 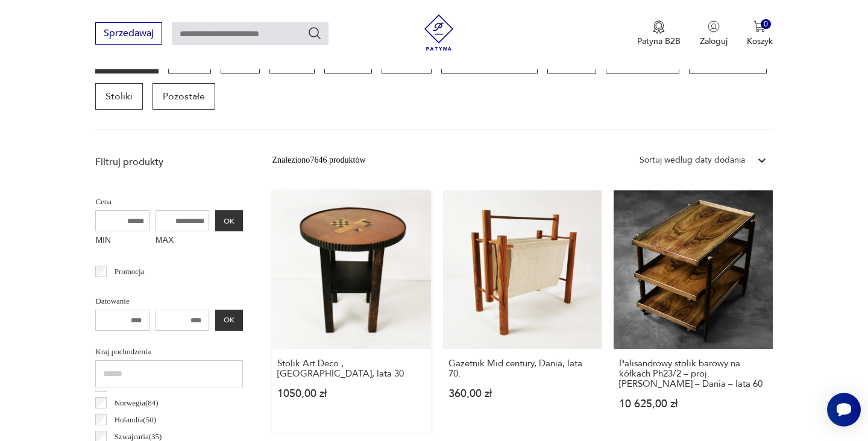 I want to click on p: Pozostałe, so click(x=183, y=96).